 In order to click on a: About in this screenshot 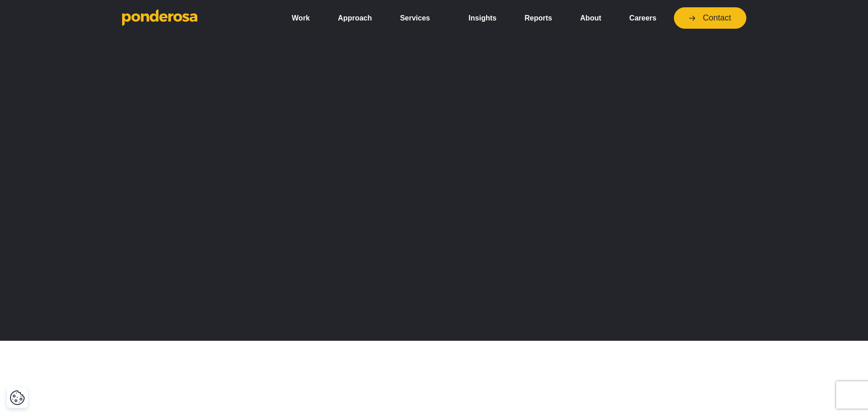, I will do `click(591, 19)`.